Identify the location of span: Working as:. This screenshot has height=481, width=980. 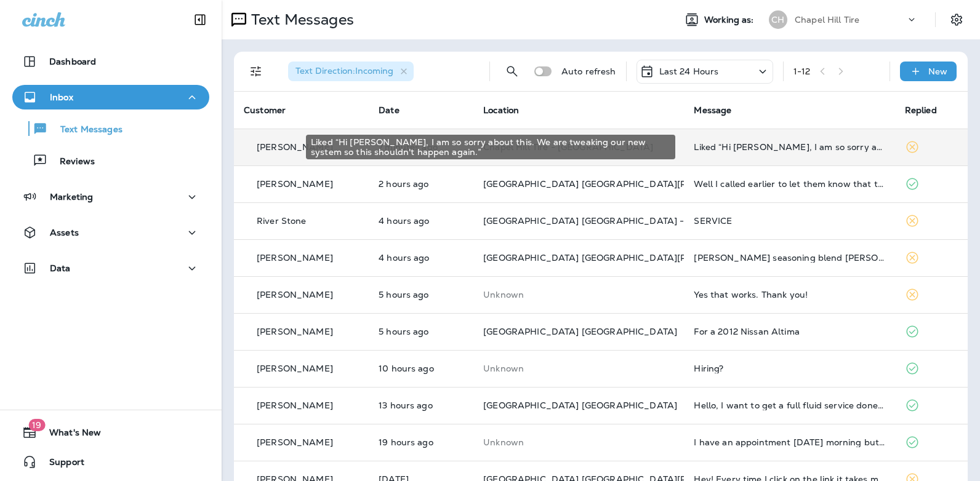
(730, 20).